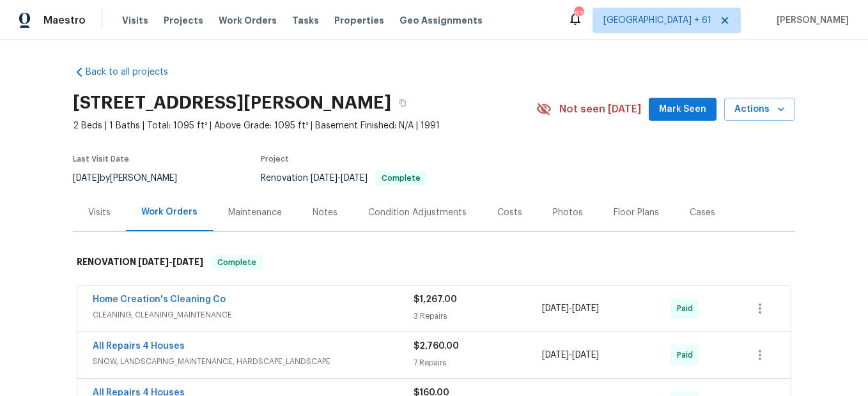 This screenshot has height=396, width=868. Describe the element at coordinates (417, 213) in the screenshot. I see `div: Condition Adjustments` at that location.